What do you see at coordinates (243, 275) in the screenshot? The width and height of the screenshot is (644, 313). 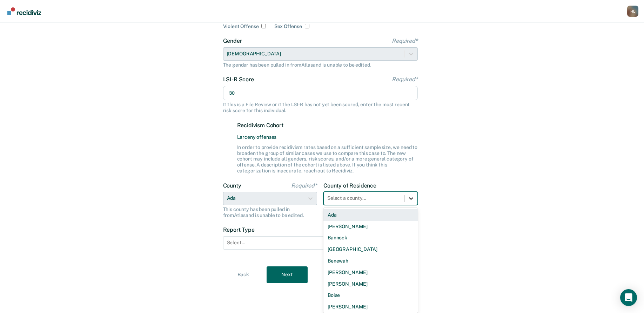 I see `button: Back` at bounding box center [243, 275].